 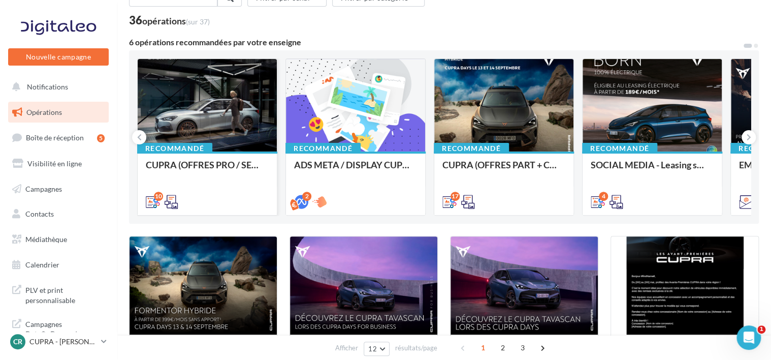 I want to click on span: Visibilité en ligne, so click(x=54, y=163).